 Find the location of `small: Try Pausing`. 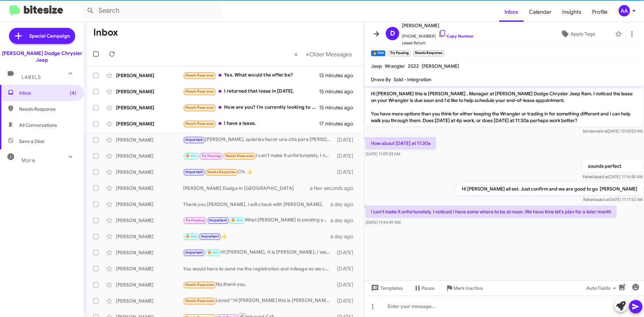

small: Try Pausing is located at coordinates (399, 53).